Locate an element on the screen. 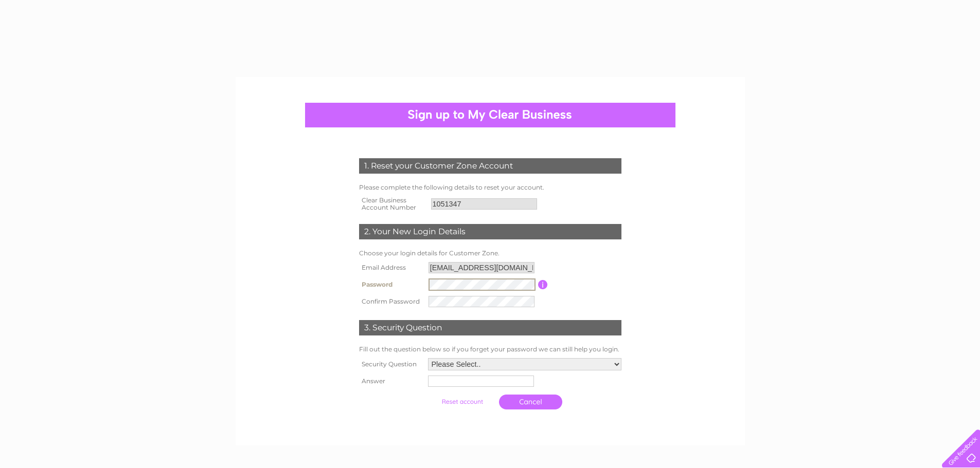 This screenshot has height=468, width=980. th: Clear Business Account Number is located at coordinates (393, 204).